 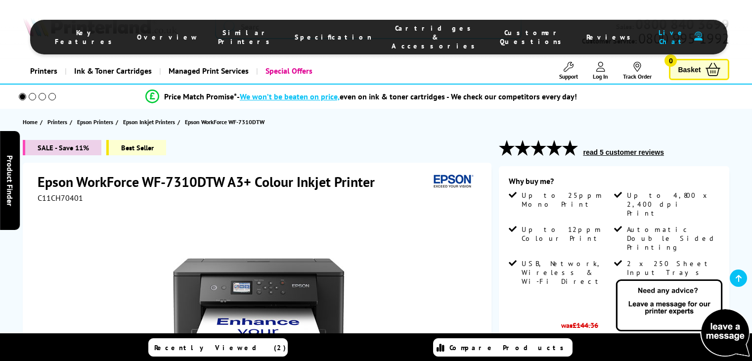 I want to click on a: Special Offers, so click(x=288, y=71).